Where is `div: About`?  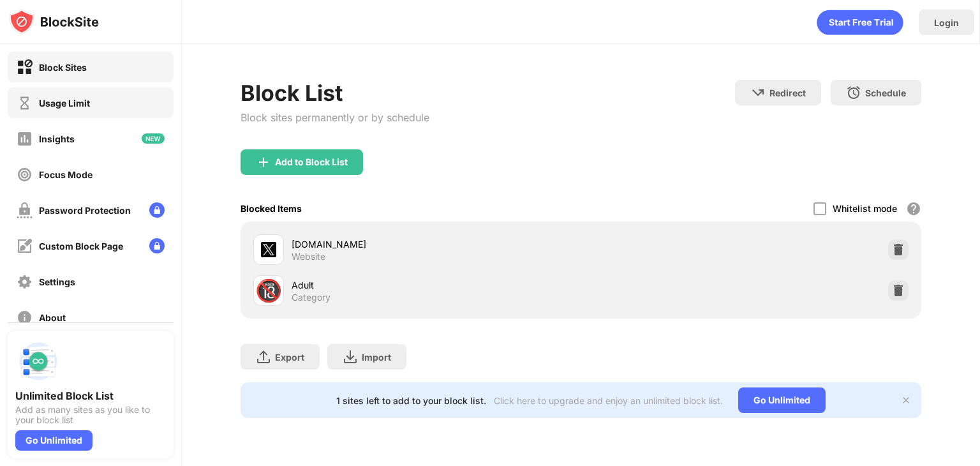
div: About is located at coordinates (52, 317).